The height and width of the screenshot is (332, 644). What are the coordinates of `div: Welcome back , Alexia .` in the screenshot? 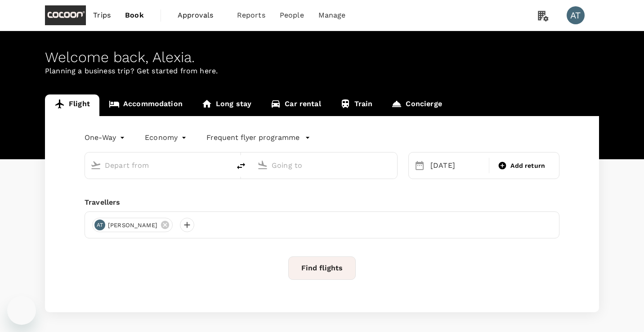 It's located at (322, 57).